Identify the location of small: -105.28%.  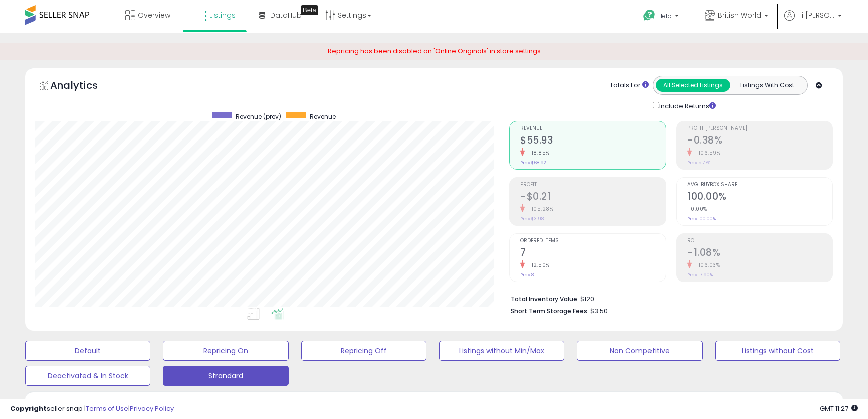
(539, 209).